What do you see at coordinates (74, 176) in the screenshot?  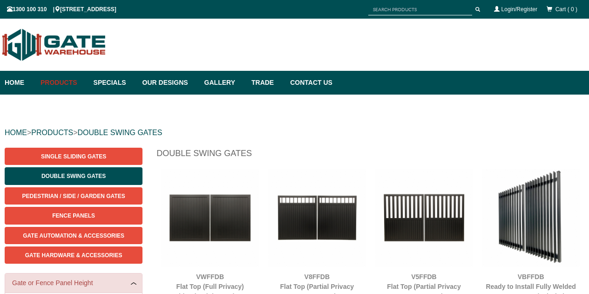 I see `span: Double Swing Gates` at bounding box center [74, 176].